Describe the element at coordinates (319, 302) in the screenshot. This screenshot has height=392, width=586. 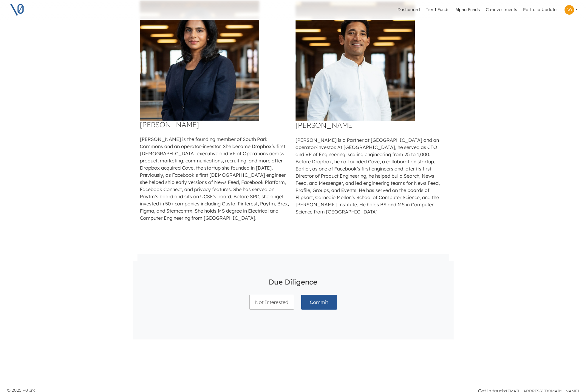
I see `button: Commit` at that location.